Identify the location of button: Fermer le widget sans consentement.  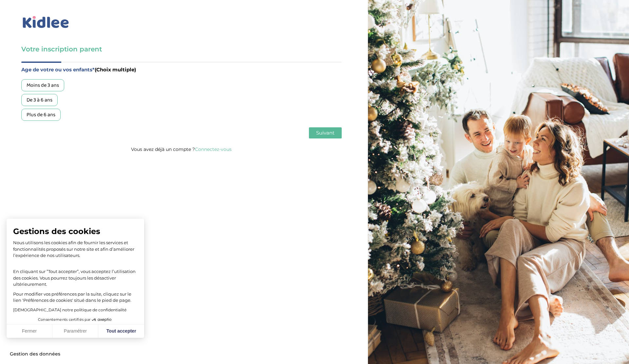
(35, 354).